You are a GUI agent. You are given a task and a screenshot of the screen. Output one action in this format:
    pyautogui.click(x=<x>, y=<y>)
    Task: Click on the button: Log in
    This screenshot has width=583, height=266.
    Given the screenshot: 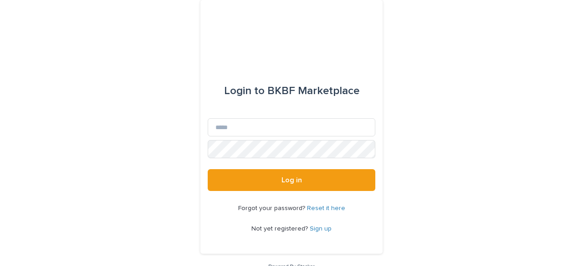 What is the action you would take?
    pyautogui.click(x=292, y=180)
    